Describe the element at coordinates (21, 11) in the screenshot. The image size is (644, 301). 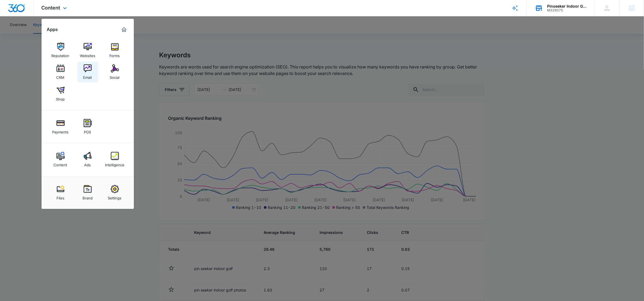
I see `div: v 4.0.25` at that location.